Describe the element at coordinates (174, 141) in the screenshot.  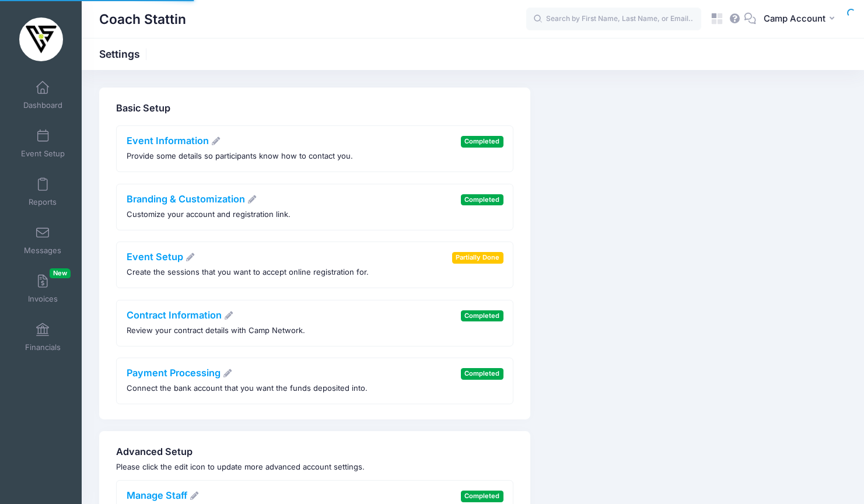
I see `a: Event Information` at that location.